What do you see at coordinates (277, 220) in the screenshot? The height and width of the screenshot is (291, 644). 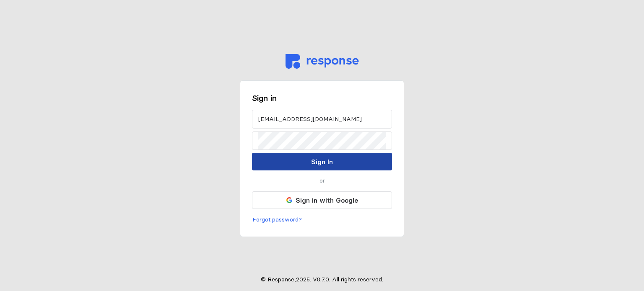 I see `p: Forgot password?` at bounding box center [277, 220].